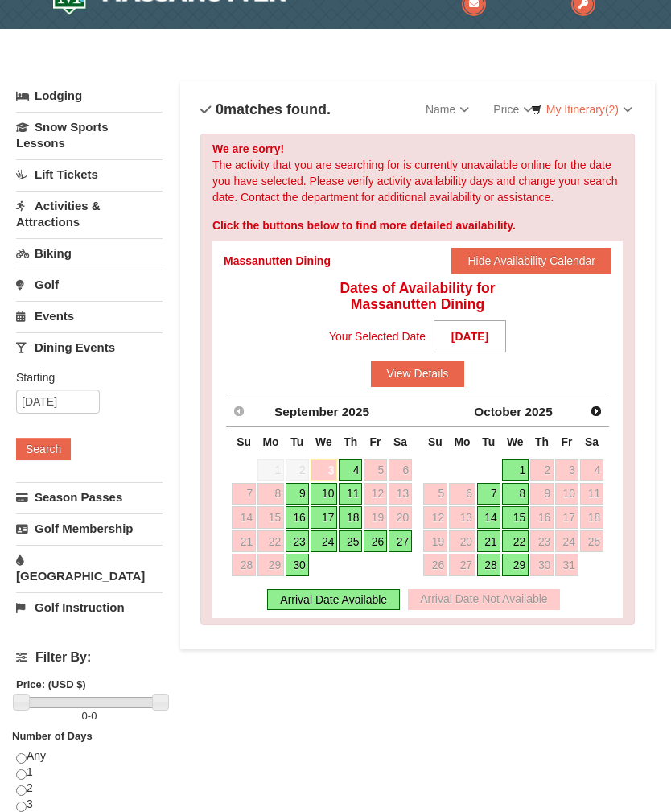 The height and width of the screenshot is (812, 671). Describe the element at coordinates (516, 518) in the screenshot. I see `a: 15` at that location.